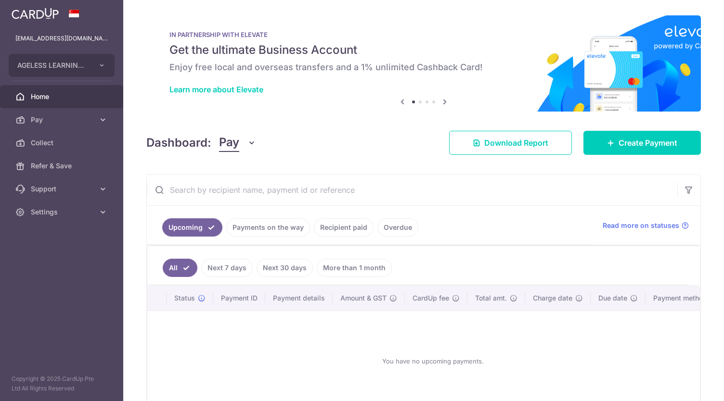 Image resolution: width=724 pixels, height=401 pixels. I want to click on span: Support, so click(63, 189).